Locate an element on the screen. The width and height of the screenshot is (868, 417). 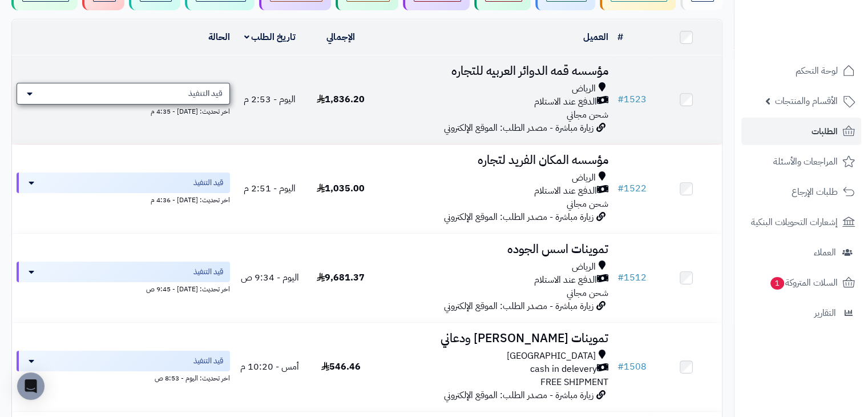
span: 9,681.37 is located at coordinates (341, 278).